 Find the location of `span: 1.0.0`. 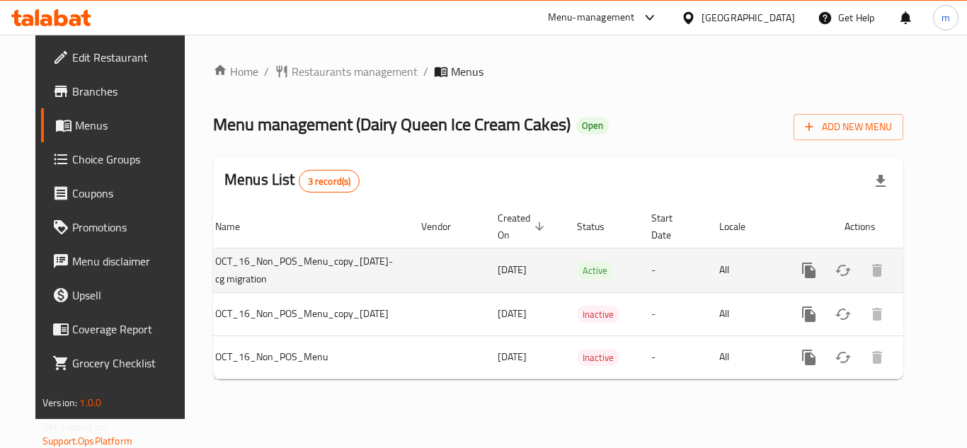

span: 1.0.0 is located at coordinates (90, 403).